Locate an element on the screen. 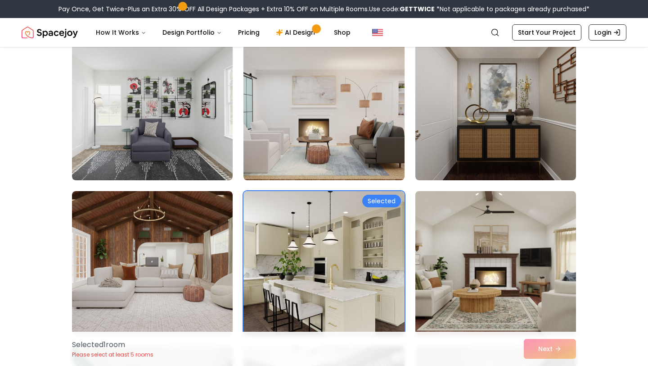 Image resolution: width=648 pixels, height=366 pixels. span: *Not applicable to packages already purchased* is located at coordinates (512, 9).